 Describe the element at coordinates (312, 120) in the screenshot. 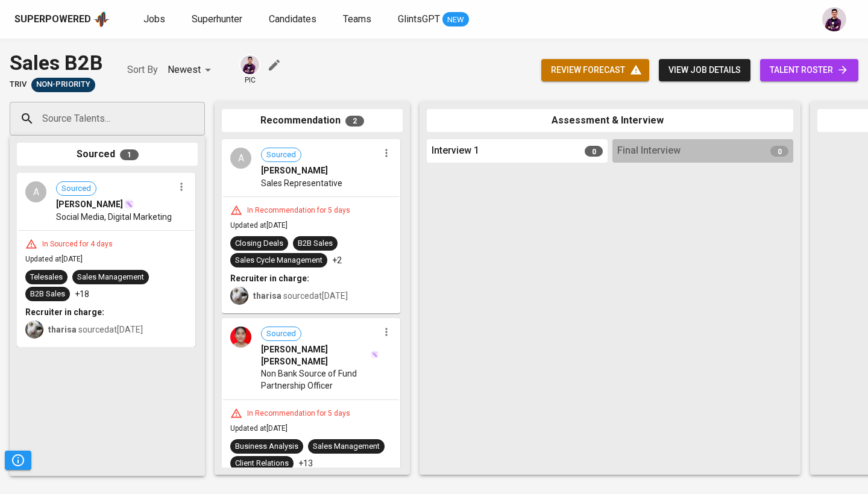

I see `div: Recommendation` at that location.